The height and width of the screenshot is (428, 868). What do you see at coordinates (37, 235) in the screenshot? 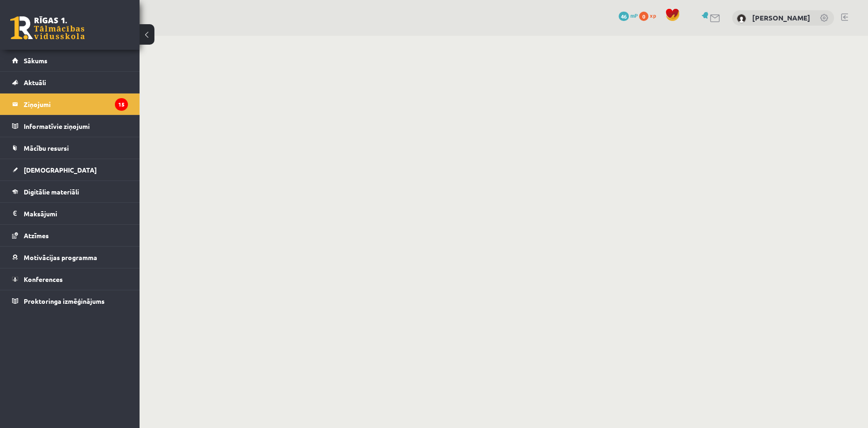
I see `span: Atzīmes` at bounding box center [37, 235].